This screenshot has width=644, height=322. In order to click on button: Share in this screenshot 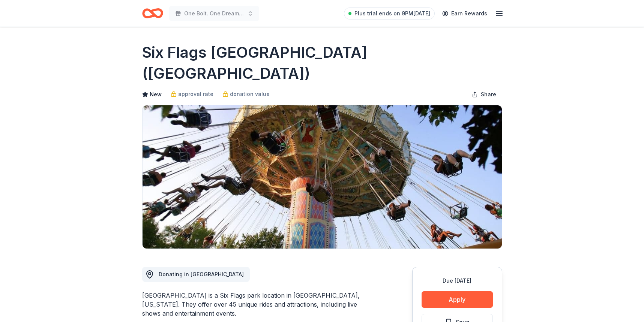, I will do `click(484, 95)`.